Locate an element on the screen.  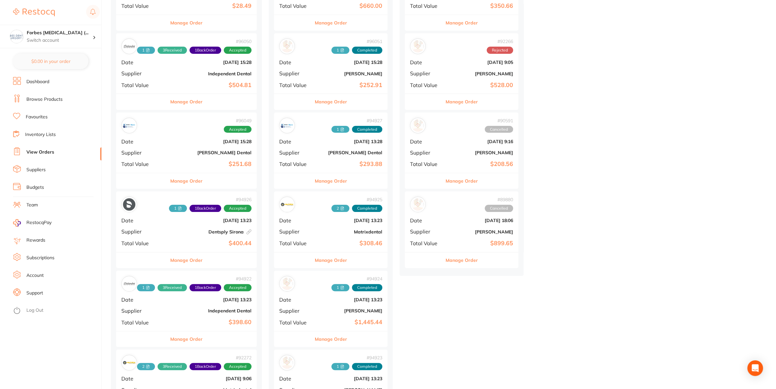
b: $293.88 is located at coordinates (350, 164).